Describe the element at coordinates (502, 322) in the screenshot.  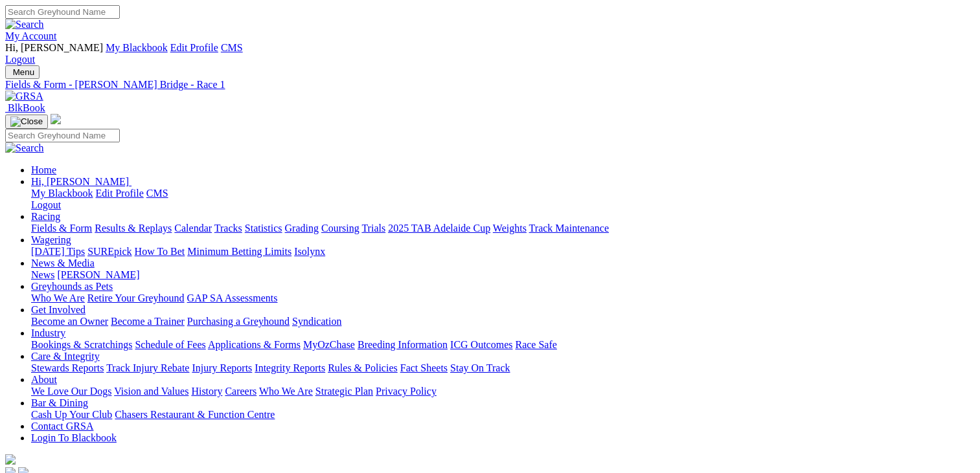
I see `div: Get Involved` at that location.